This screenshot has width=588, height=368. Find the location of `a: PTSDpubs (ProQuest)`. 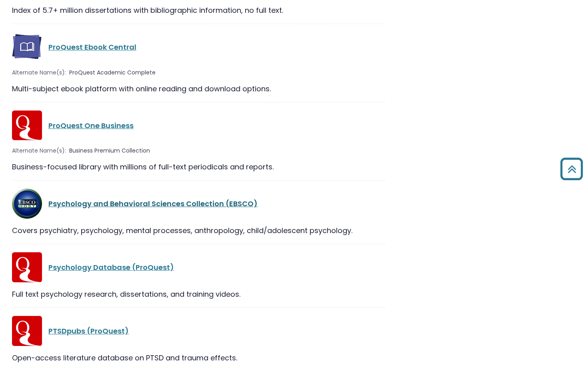

a: PTSDpubs (ProQuest) is located at coordinates (89, 331).